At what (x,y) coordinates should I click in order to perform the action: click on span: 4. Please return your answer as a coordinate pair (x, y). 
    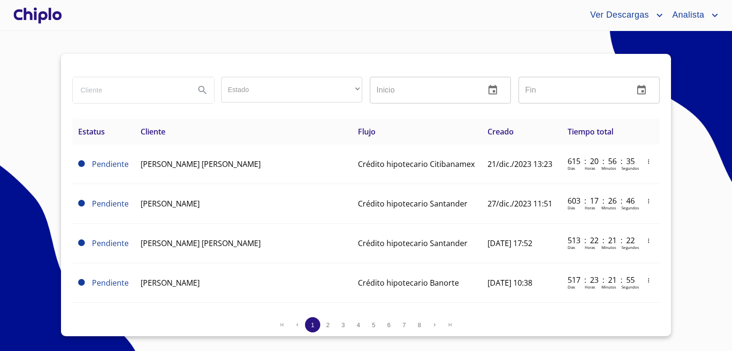
    Looking at the image, I should click on (358, 325).